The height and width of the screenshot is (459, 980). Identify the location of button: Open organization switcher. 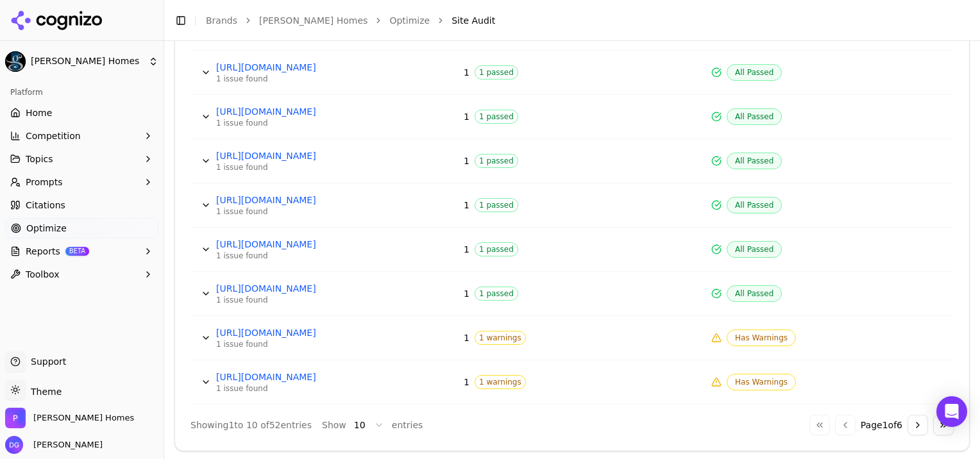
(69, 418).